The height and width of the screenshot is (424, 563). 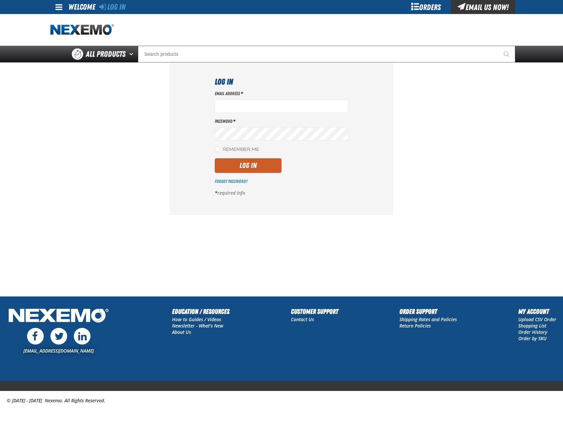 I want to click on span: All Products, so click(x=105, y=54).